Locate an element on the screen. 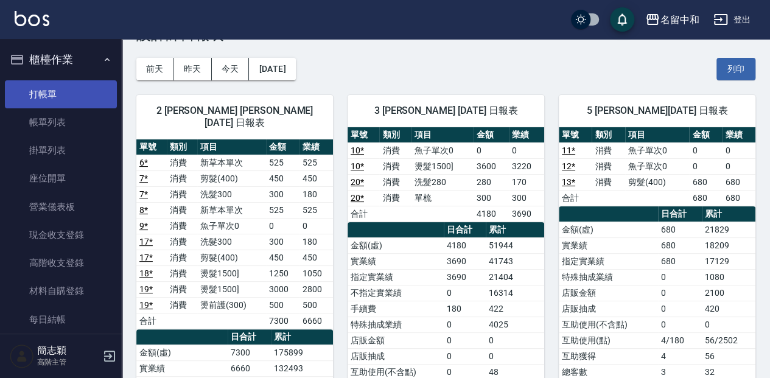  a: 排班表 is located at coordinates (61, 348).